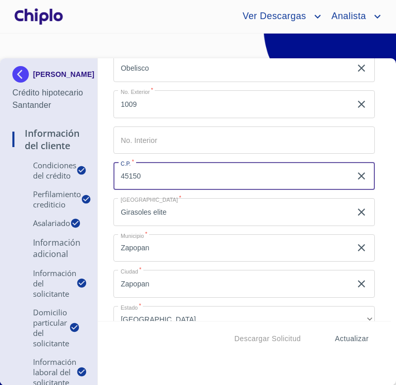  I want to click on p: Asalariado, so click(41, 223).